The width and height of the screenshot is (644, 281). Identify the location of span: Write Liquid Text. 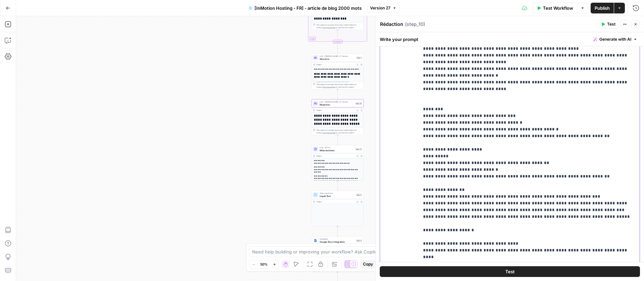
(337, 193).